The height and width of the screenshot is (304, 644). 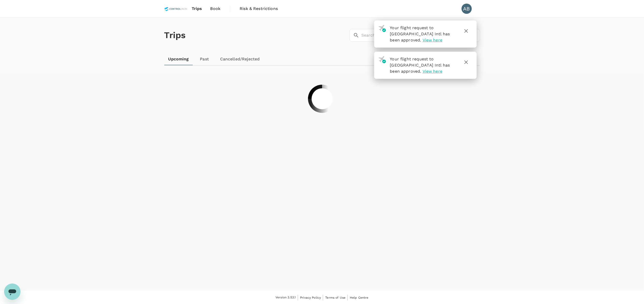 What do you see at coordinates (204, 59) in the screenshot?
I see `a: Past` at bounding box center [204, 59].